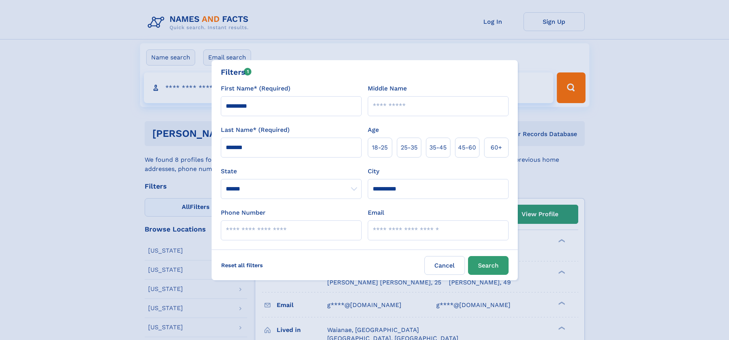 This screenshot has height=340, width=729. I want to click on label: Middle Name, so click(387, 88).